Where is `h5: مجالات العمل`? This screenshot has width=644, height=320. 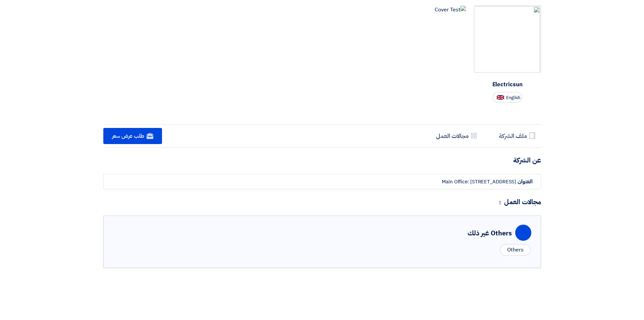 h5: مجالات العمل is located at coordinates (452, 136).